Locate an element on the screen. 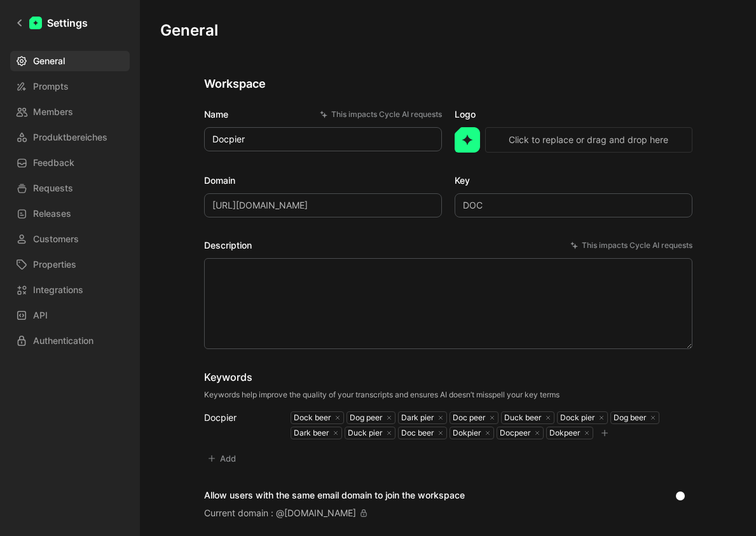 The height and width of the screenshot is (536, 756). div: Dark pier is located at coordinates (416, 417).